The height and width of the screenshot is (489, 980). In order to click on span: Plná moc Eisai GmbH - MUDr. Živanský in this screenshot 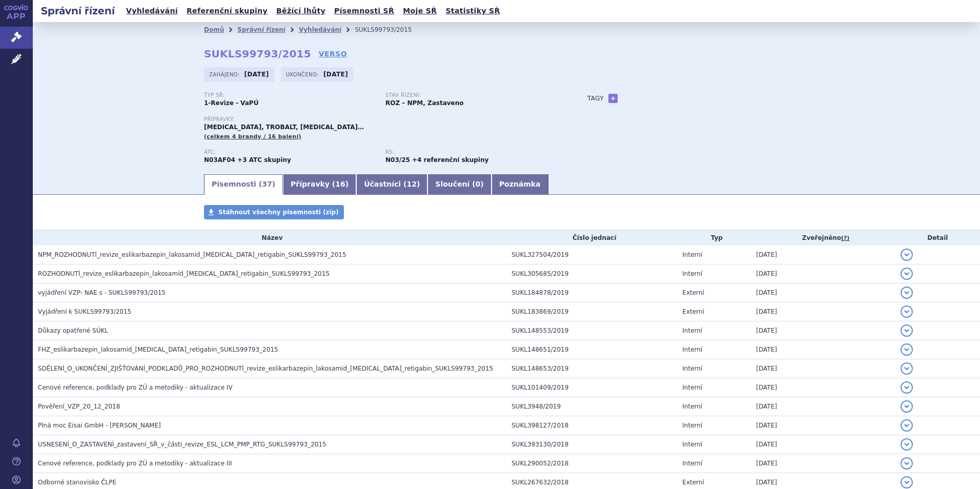, I will do `click(99, 426)`.